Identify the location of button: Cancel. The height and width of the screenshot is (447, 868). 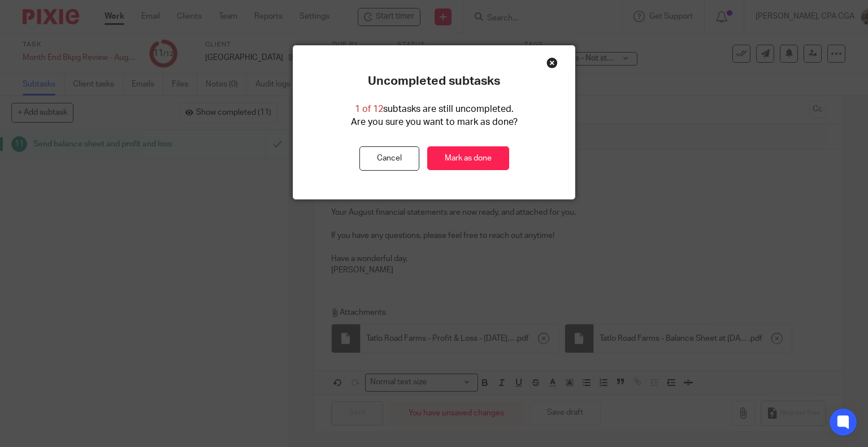
(389, 158).